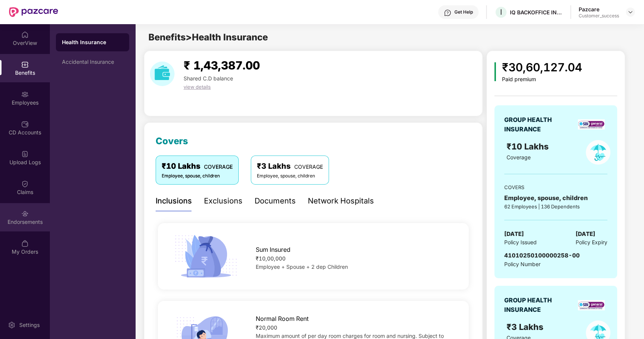  I want to click on div: Inclusions, so click(174, 201).